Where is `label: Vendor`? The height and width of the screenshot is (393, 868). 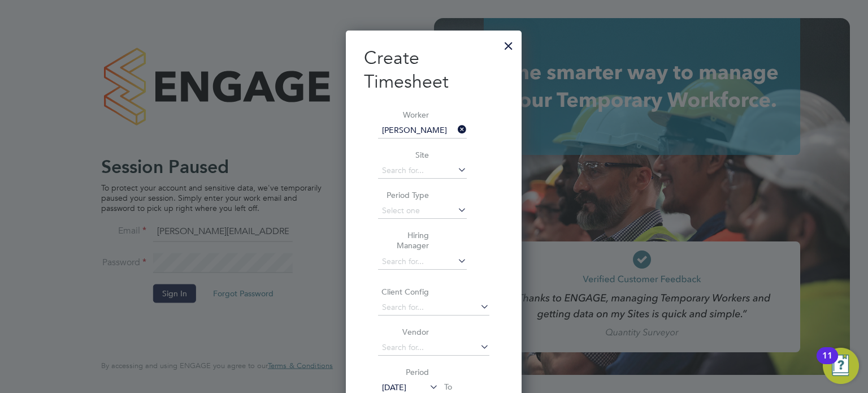 label: Vendor is located at coordinates (403, 332).